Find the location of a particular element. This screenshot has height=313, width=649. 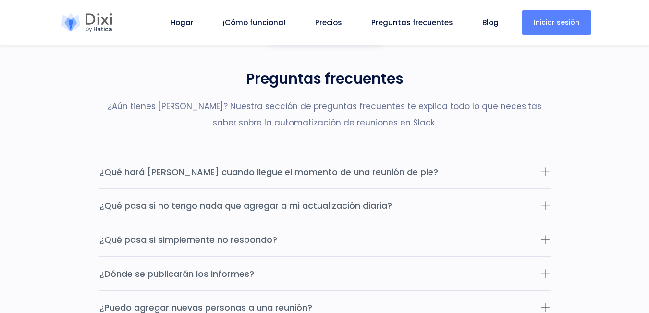

font: ¿Qué pasa si simplemente no respondo? is located at coordinates (188, 239).